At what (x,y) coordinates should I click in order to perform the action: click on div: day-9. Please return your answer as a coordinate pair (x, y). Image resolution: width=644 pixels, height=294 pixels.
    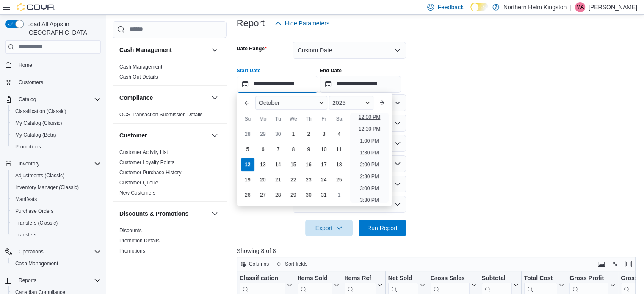
    Looking at the image, I should click on (309, 150).